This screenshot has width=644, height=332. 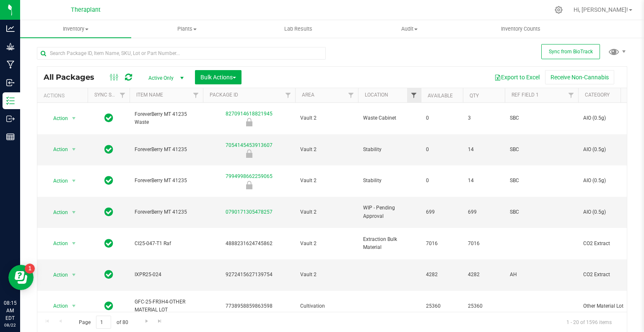 What do you see at coordinates (409, 29) in the screenshot?
I see `span: Audit` at bounding box center [409, 29].